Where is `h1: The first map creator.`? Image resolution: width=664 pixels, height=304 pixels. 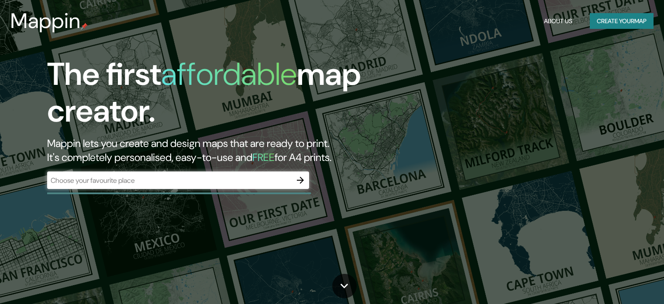 h1: The first map creator. is located at coordinates (213, 96).